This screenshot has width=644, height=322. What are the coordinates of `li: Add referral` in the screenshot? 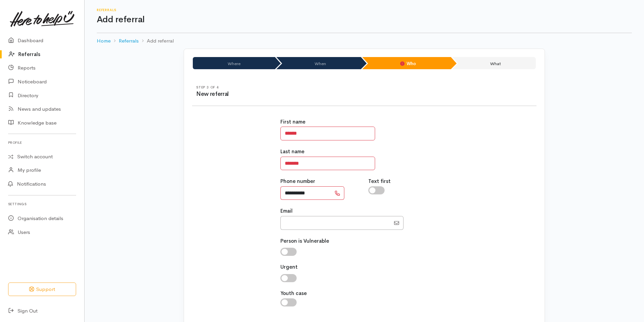 It's located at (156, 41).